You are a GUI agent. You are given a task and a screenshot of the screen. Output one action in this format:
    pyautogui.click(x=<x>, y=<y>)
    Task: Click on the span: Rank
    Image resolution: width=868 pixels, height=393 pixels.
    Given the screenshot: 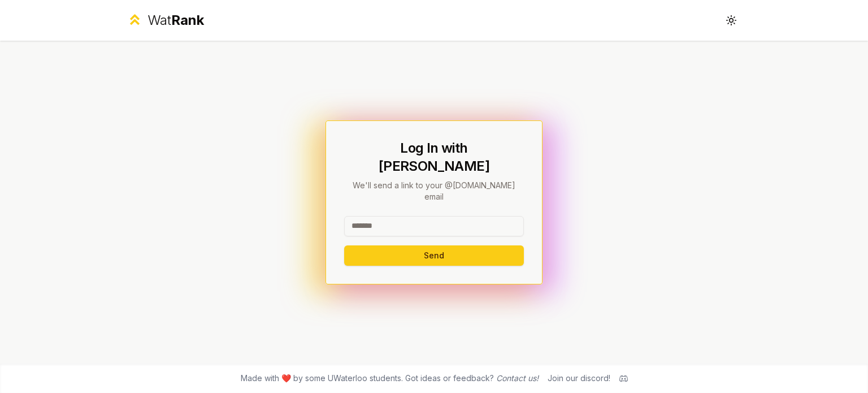 What is the action you would take?
    pyautogui.click(x=187, y=20)
    